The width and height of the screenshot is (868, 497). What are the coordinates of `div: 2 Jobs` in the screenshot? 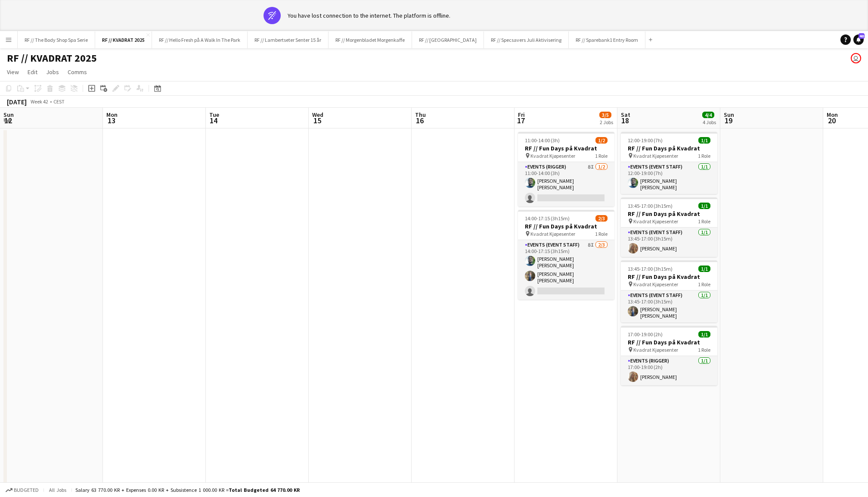 It's located at (607, 122).